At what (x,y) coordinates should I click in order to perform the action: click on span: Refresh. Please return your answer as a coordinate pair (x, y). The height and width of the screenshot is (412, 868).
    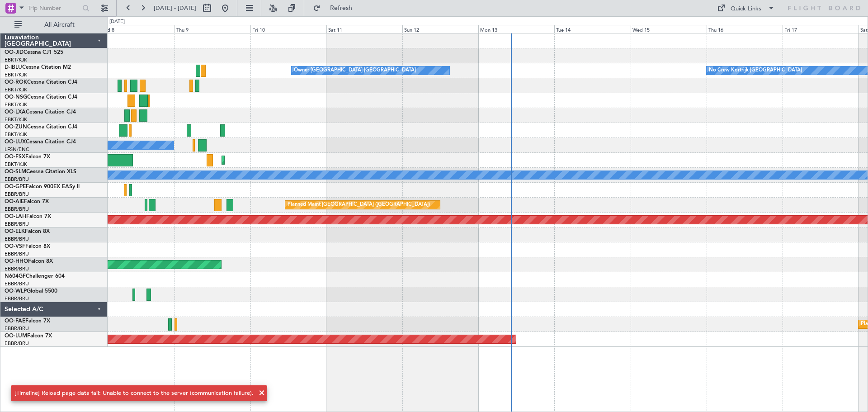
    Looking at the image, I should click on (341, 8).